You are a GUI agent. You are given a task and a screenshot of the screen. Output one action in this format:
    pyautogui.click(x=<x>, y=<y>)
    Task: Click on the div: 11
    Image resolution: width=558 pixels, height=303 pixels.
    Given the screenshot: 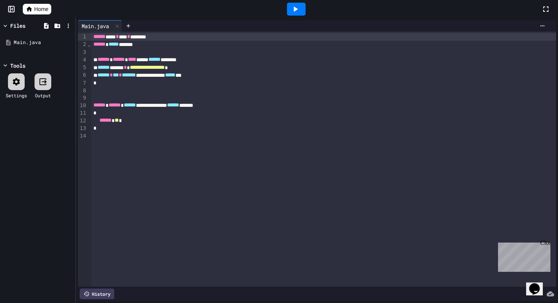 What is the action you would take?
    pyautogui.click(x=82, y=113)
    